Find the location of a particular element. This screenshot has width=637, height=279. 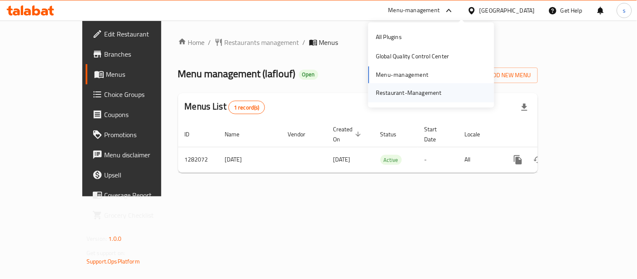

span: Add New Menu is located at coordinates (505, 75).